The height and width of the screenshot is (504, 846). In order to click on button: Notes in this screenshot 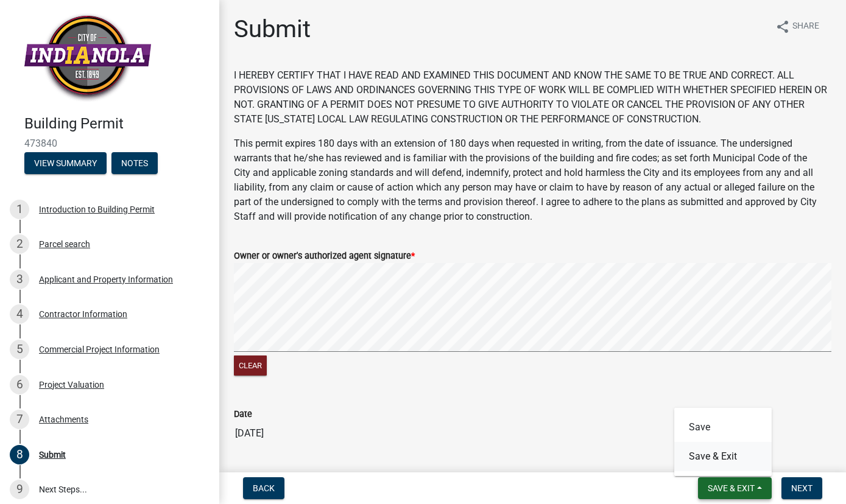, I will do `click(135, 163)`.